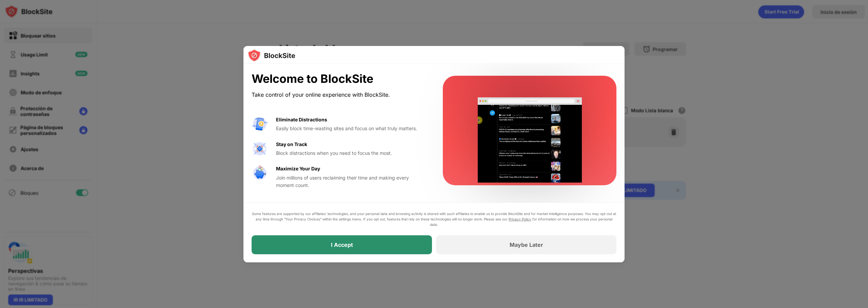 The width and height of the screenshot is (868, 308). I want to click on img: value-avoid-distractions.svg, so click(259, 124).